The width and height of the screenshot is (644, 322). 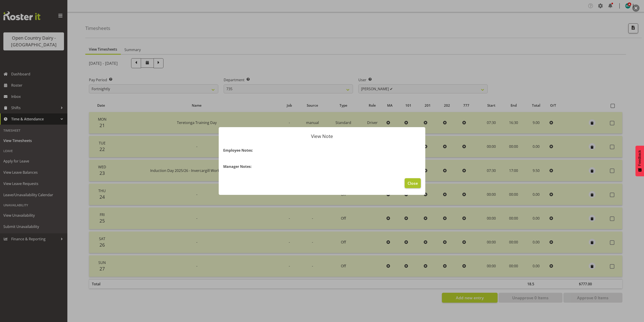 I want to click on h4: Employee Notes:, so click(x=322, y=150).